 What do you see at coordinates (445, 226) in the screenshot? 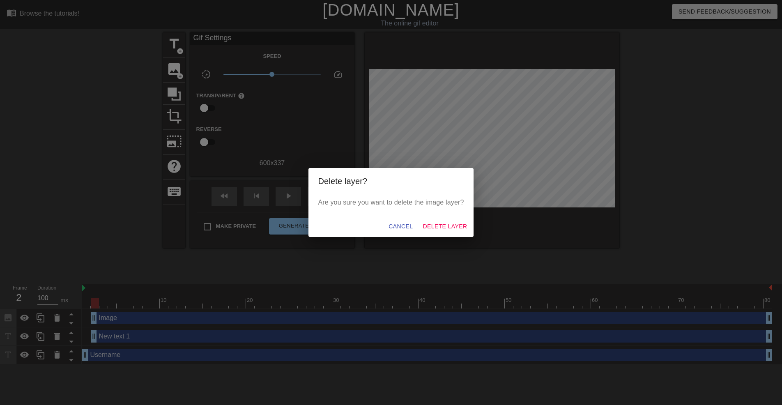
I see `button: Delete Layer` at bounding box center [445, 226].